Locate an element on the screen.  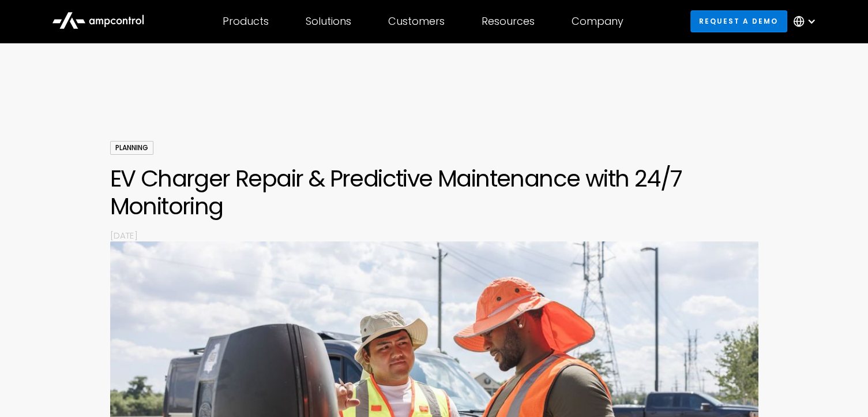
h1: EV Charger Repair & Predictive Maintenance with 24/7 Monitoring is located at coordinates (434, 192).